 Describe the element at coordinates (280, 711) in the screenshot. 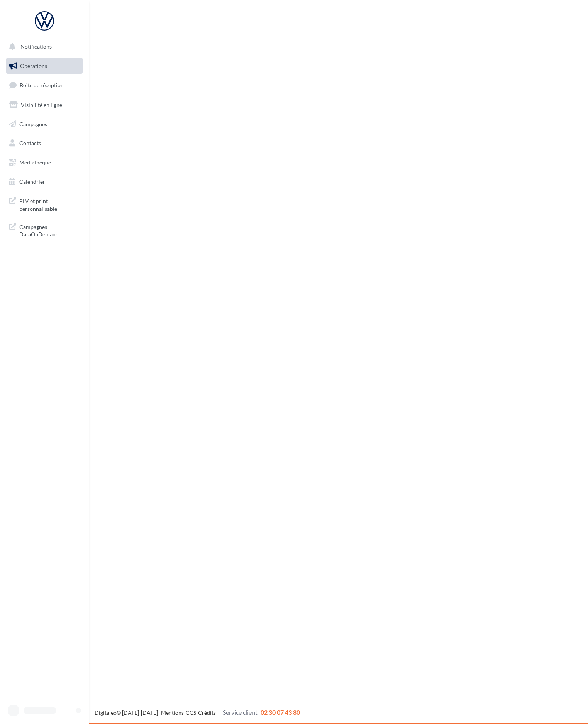

I see `span: 02 30 07 43 80` at that location.